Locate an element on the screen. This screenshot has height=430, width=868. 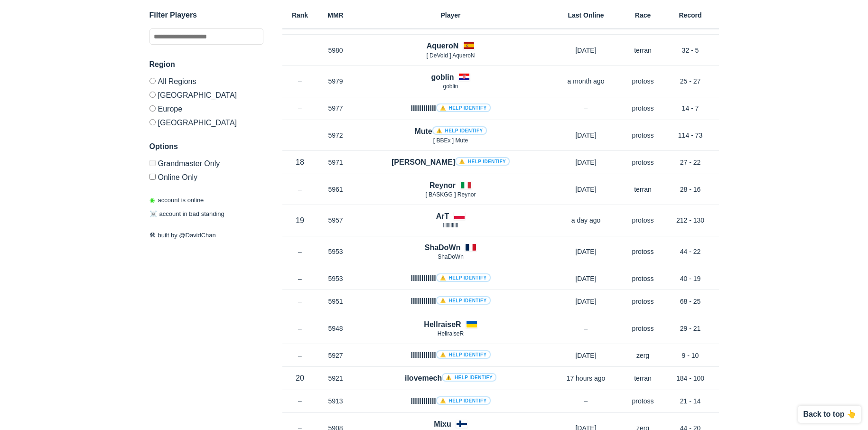
p: account is online is located at coordinates (177, 200).